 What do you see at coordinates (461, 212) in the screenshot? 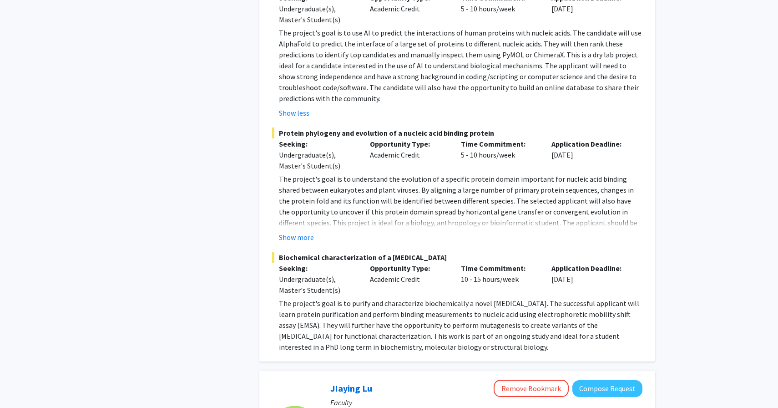
I see `p: The project's goal is to understand the evolution of a specific protein domain important for nucl...` at bounding box center [461, 212].